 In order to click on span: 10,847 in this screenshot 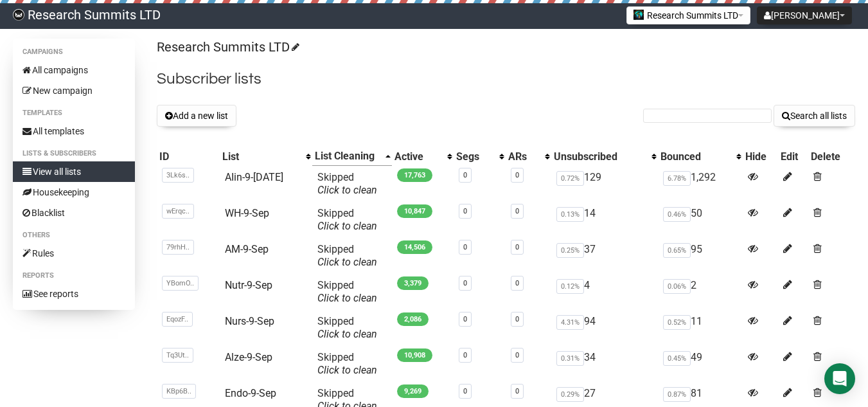, I will do `click(415, 211)`.